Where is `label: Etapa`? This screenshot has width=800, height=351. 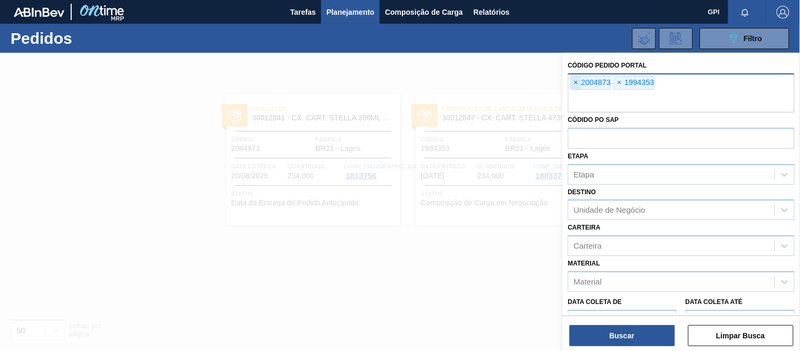 label: Etapa is located at coordinates (578, 156).